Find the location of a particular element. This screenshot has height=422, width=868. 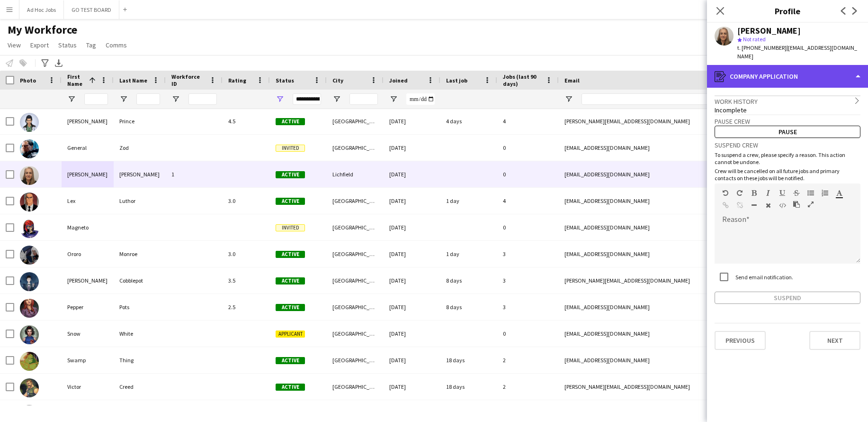

span: Last job is located at coordinates (457, 80).